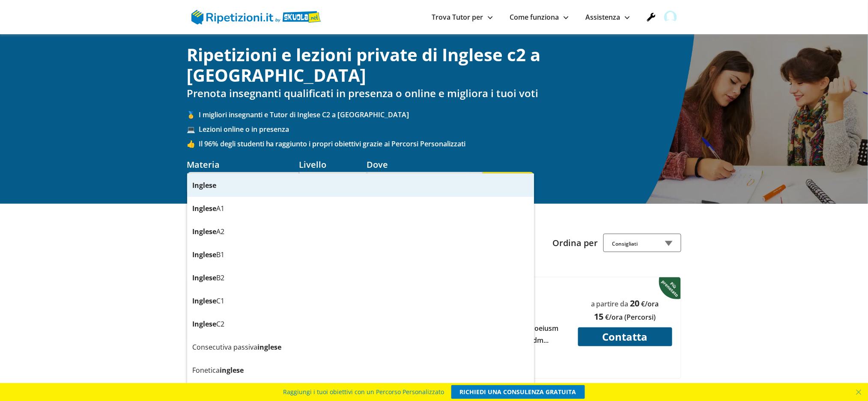  What do you see at coordinates (670, 288) in the screenshot?
I see `img: Piu prenotato` at bounding box center [670, 288].